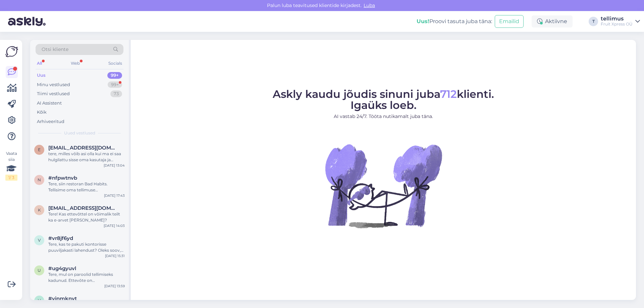  Describe the element at coordinates (383, 186) in the screenshot. I see `img: No Chat active` at that location.